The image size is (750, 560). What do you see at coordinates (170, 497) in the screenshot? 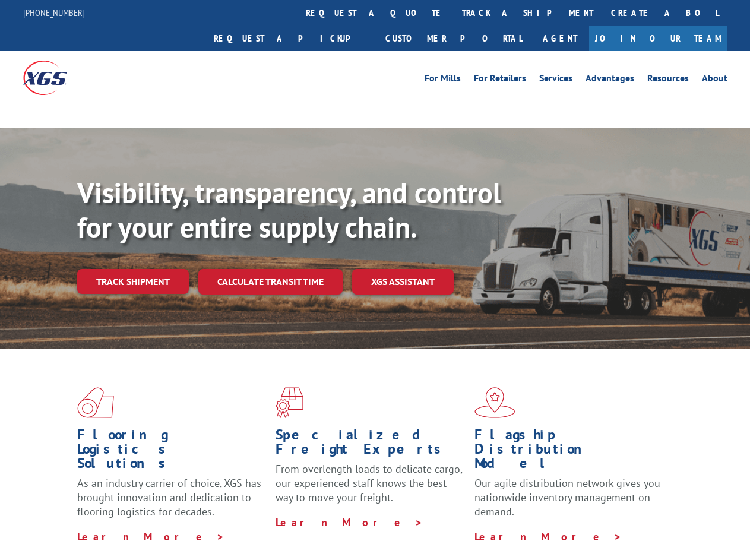
I see `span: As an industry carrier of choice, XGS has brought innovation and dedication to flooring logistics...` at bounding box center [170, 497].